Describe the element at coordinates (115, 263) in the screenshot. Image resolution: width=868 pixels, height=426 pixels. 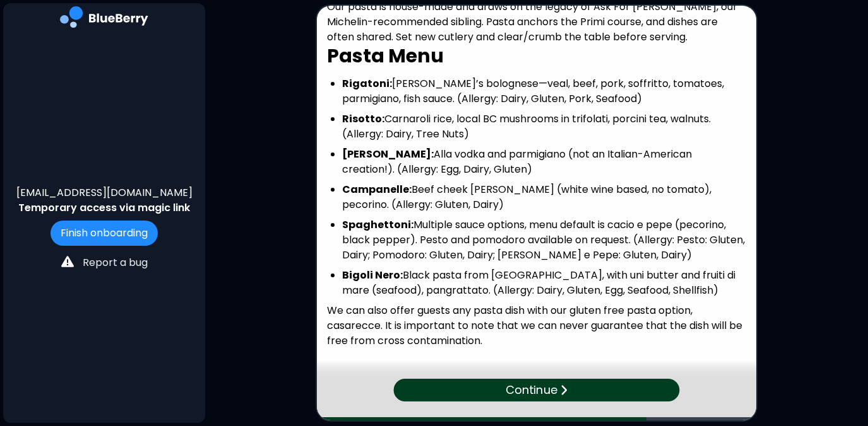
I see `p: Report a bug` at that location.